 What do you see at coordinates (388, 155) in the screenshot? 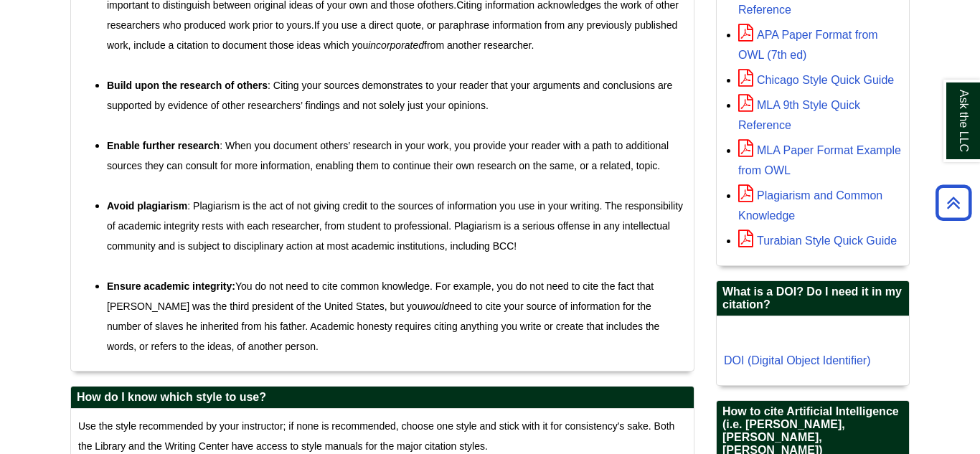
I see `span: : When you document others’ research in your work, you provide your reader with a path to additio...` at bounding box center [388, 155].